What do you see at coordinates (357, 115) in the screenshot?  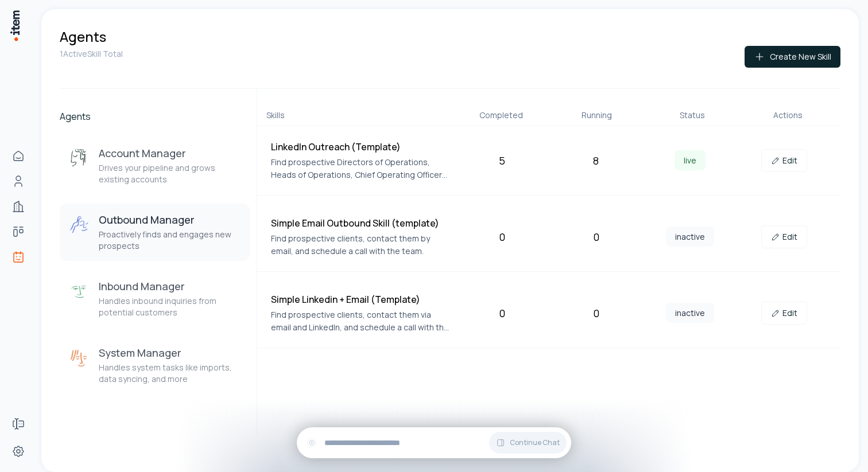 I see `div: Skills` at bounding box center [357, 115].